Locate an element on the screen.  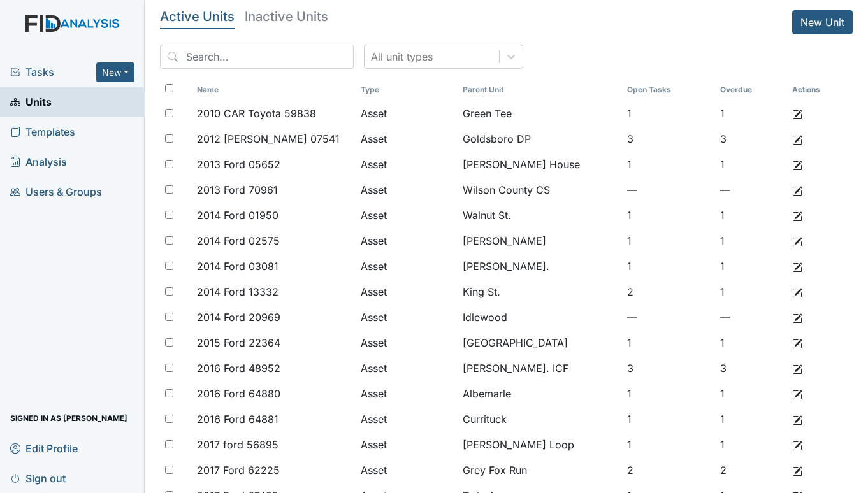
span: Sign out is located at coordinates (38, 477).